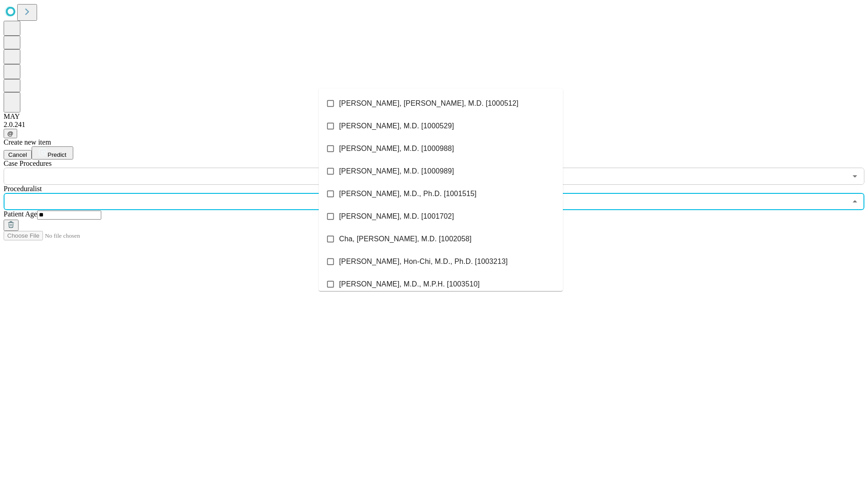  I want to click on button: Cancel, so click(18, 154).